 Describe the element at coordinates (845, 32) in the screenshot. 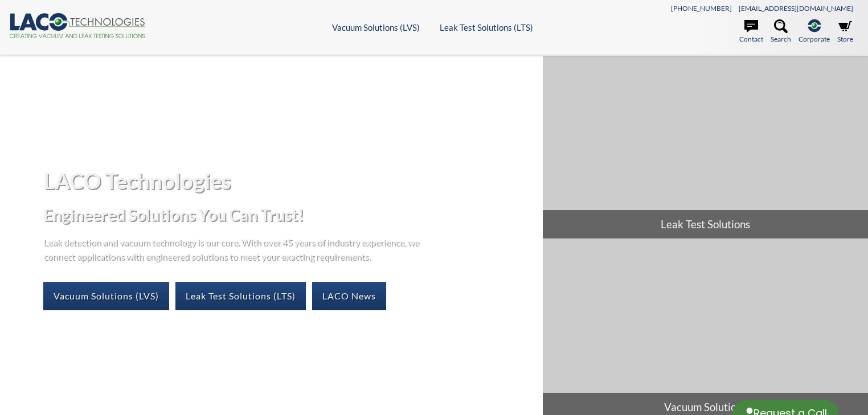

I see `a: Store` at that location.